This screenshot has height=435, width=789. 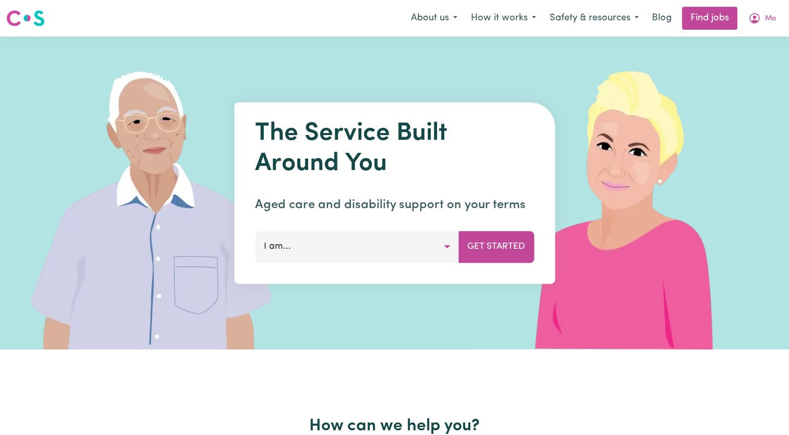 What do you see at coordinates (394, 205) in the screenshot?
I see `p: Aged care and disability support on your terms` at bounding box center [394, 205].